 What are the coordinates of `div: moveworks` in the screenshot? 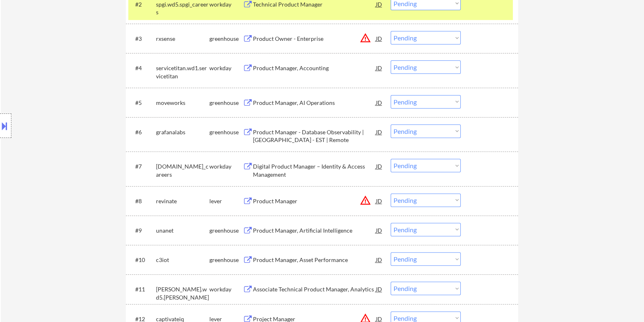 It's located at (182, 103).